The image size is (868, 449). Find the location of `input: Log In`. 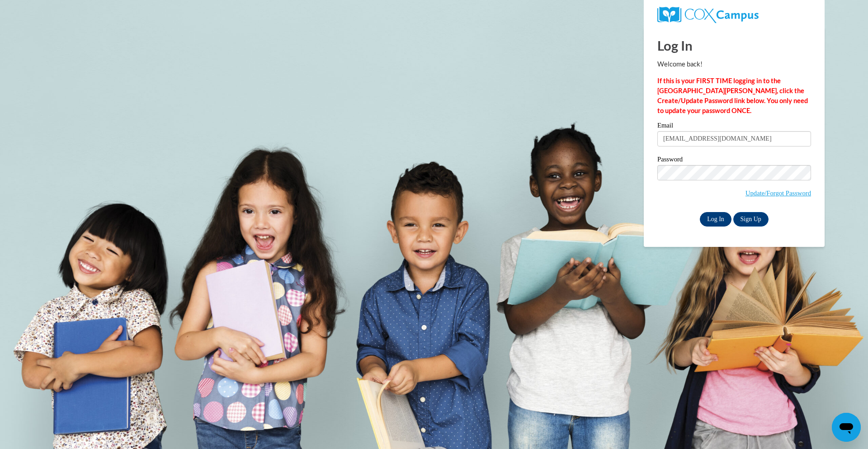

input: Log In is located at coordinates (715, 219).